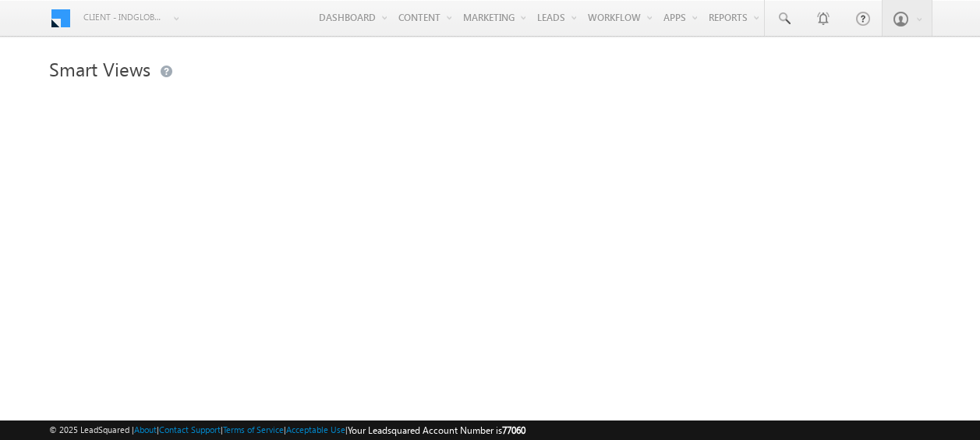 Image resolution: width=980 pixels, height=440 pixels. What do you see at coordinates (514, 430) in the screenshot?
I see `span: 77060` at bounding box center [514, 430].